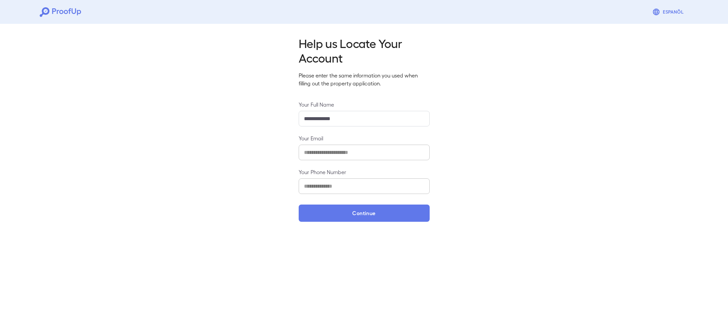 The height and width of the screenshot is (330, 728). Describe the element at coordinates (364, 138) in the screenshot. I see `label: Your Email` at that location.